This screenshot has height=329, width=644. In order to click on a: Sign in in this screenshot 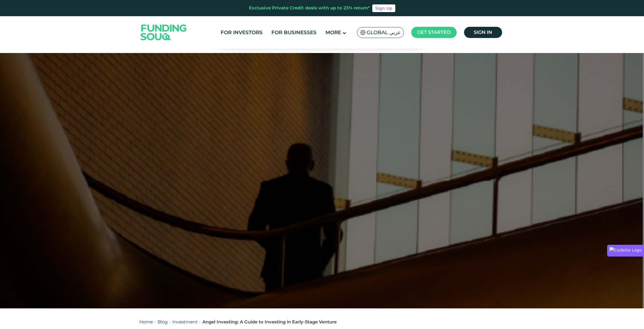, I will do `click(483, 33)`.